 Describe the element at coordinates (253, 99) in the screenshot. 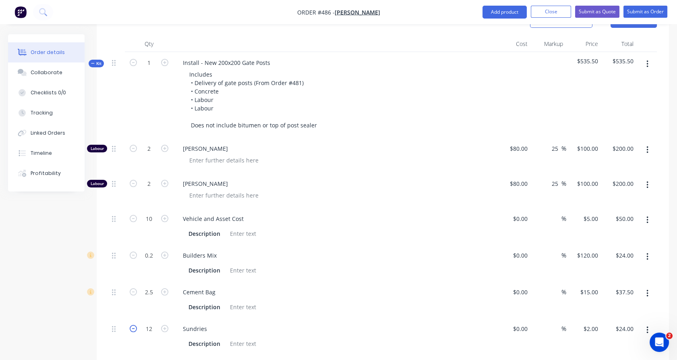

I see `div: Includes • Delivery of gate posts (From Order #481) • Concrete • Labour • Labour Does not include...` at that location.